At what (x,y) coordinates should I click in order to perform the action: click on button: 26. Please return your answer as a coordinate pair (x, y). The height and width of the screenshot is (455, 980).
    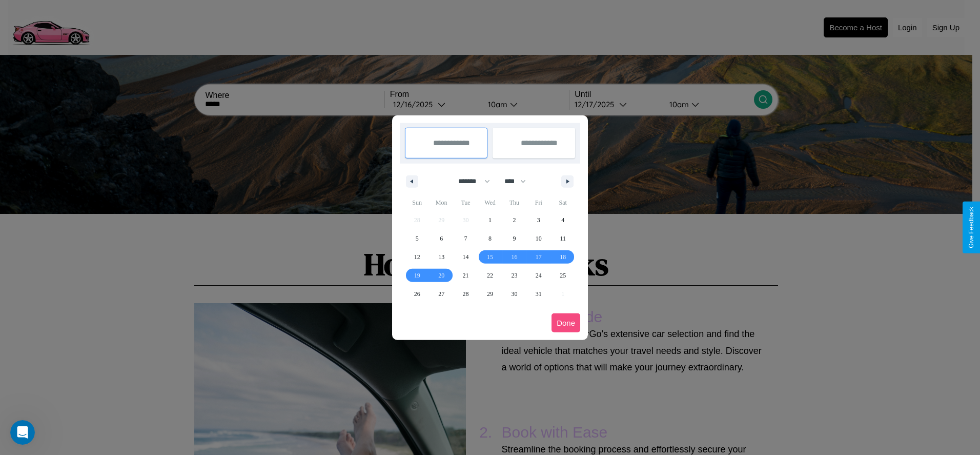
    Looking at the image, I should click on (417, 294).